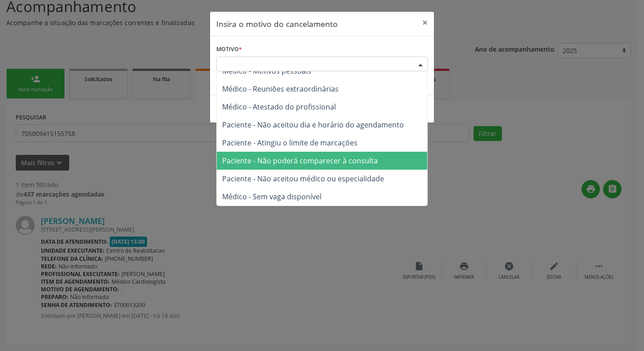  Describe the element at coordinates (290, 143) in the screenshot. I see `span: Paciente - Atingiu o limite de marcações` at that location.